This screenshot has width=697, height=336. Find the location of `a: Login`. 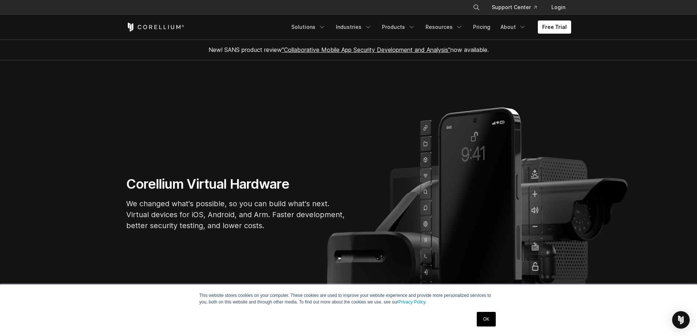

a: Login is located at coordinates (558, 7).